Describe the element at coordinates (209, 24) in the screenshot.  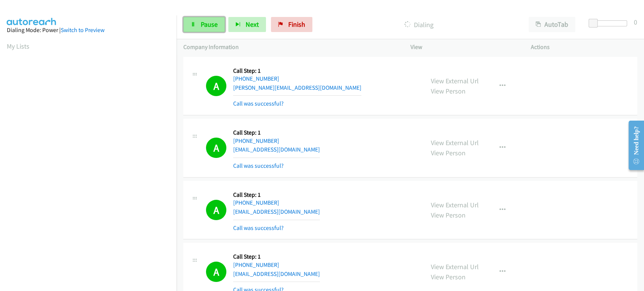
I see `span: Pause` at that location.